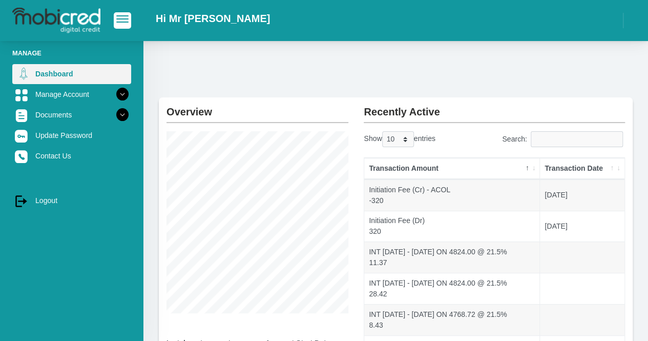  What do you see at coordinates (72, 53) in the screenshot?
I see `li: Manage` at bounding box center [72, 53].